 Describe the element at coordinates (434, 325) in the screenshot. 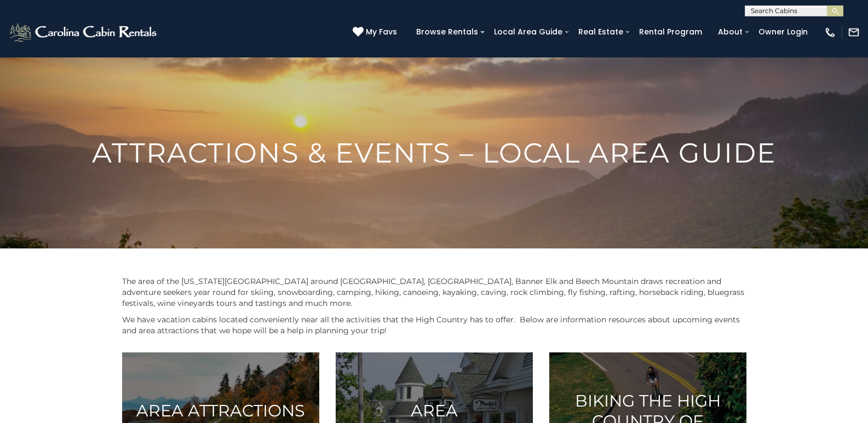

I see `p: We have vacation cabins located conveniently near all the activities that the High Country has to...` at that location.